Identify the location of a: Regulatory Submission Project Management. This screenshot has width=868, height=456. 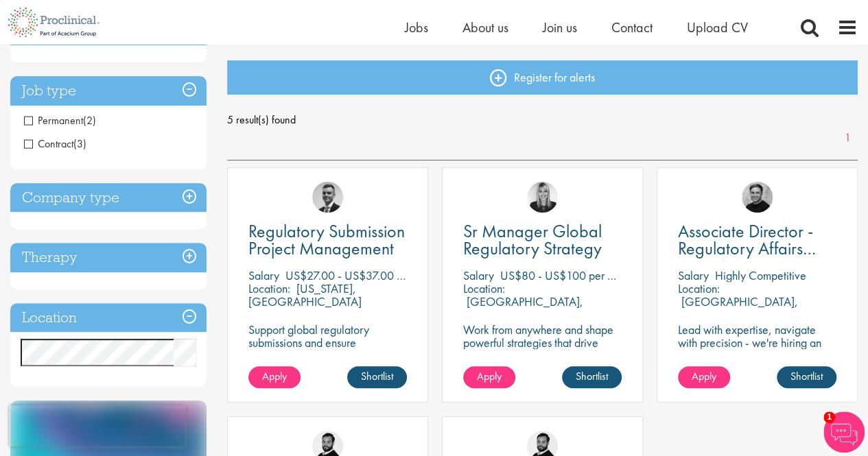
(327, 240).